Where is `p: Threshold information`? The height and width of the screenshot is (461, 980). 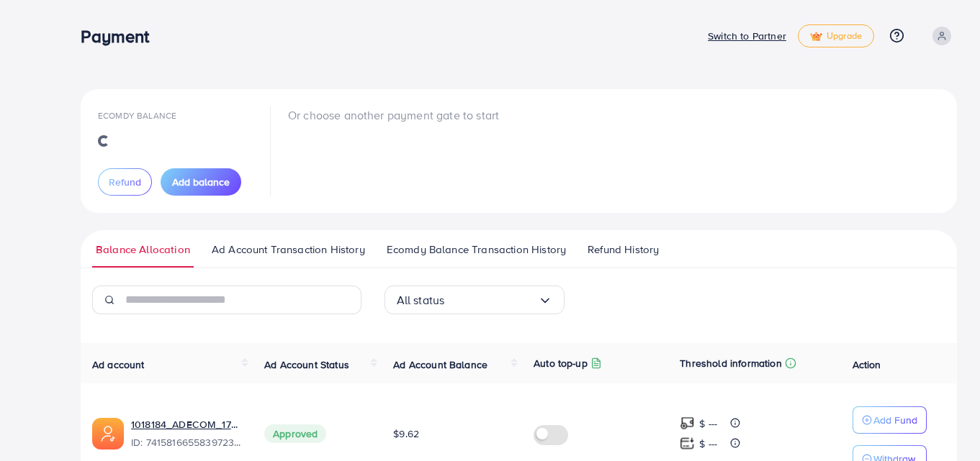 p: Threshold information is located at coordinates (730, 363).